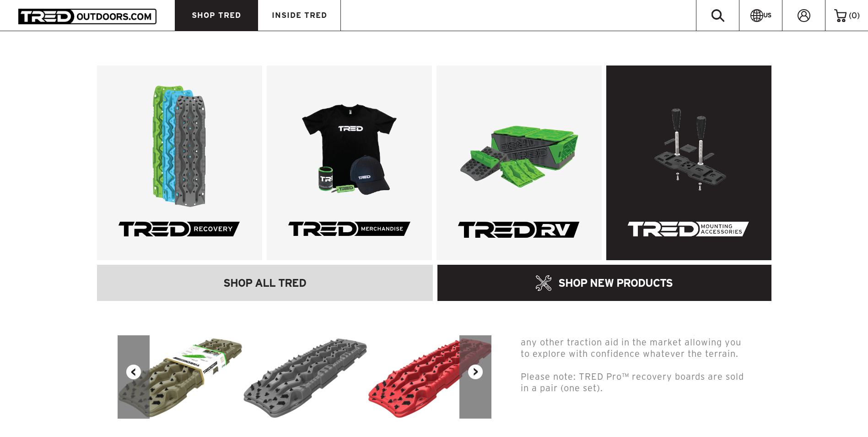 The width and height of the screenshot is (868, 437). What do you see at coordinates (854, 15) in the screenshot?
I see `span: 0` at bounding box center [854, 15].